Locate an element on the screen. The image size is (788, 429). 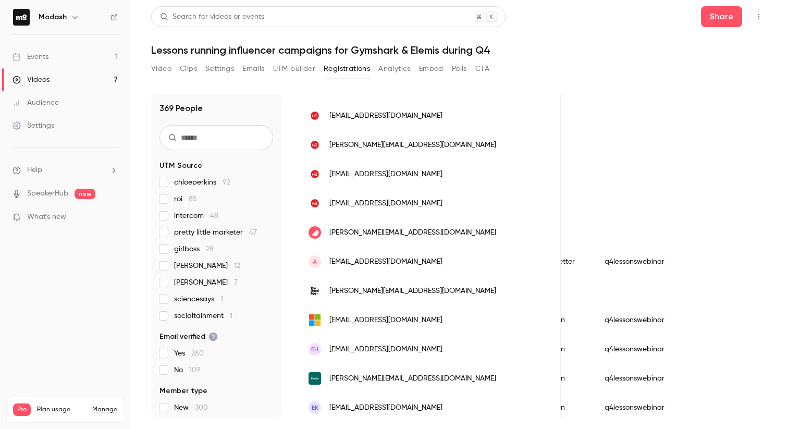
span: Member type is located at coordinates (184, 391).